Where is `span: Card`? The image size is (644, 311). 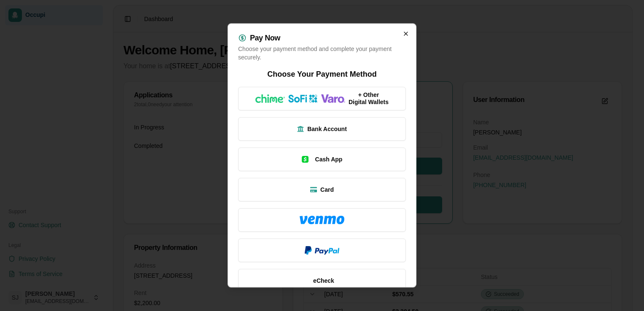 span: Card is located at coordinates (327, 190).